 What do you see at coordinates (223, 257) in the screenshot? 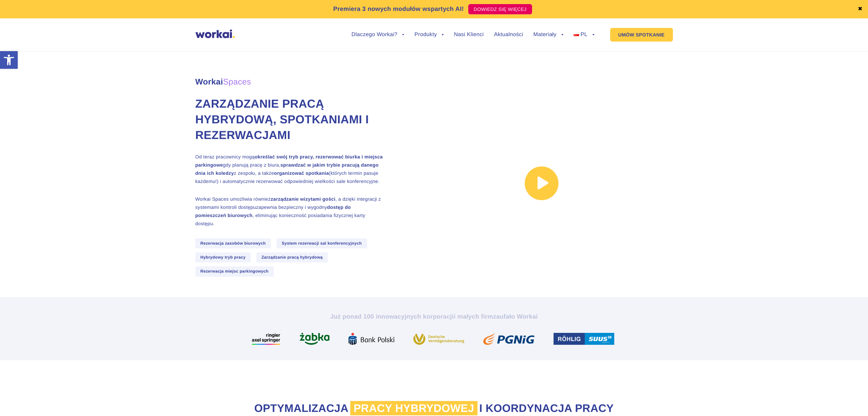
I see `span: Hybrydowy tryb pracy` at bounding box center [223, 257].